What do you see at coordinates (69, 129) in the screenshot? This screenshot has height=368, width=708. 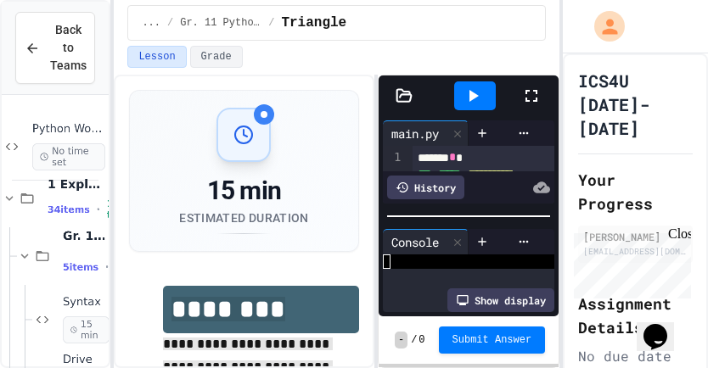 I see `span: Python Workspace` at bounding box center [69, 129].